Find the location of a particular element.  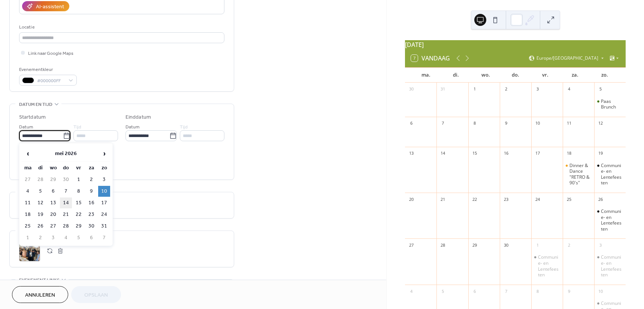

td: 12 is located at coordinates (41, 203).